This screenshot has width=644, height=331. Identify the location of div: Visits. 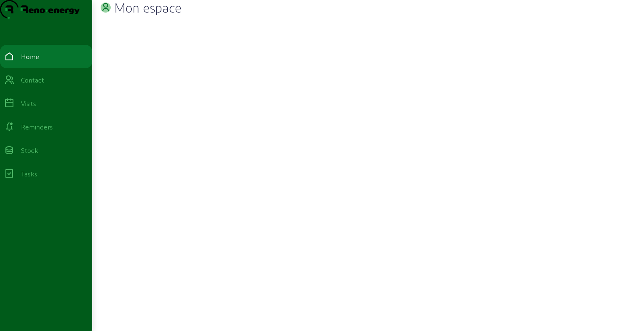
(28, 104).